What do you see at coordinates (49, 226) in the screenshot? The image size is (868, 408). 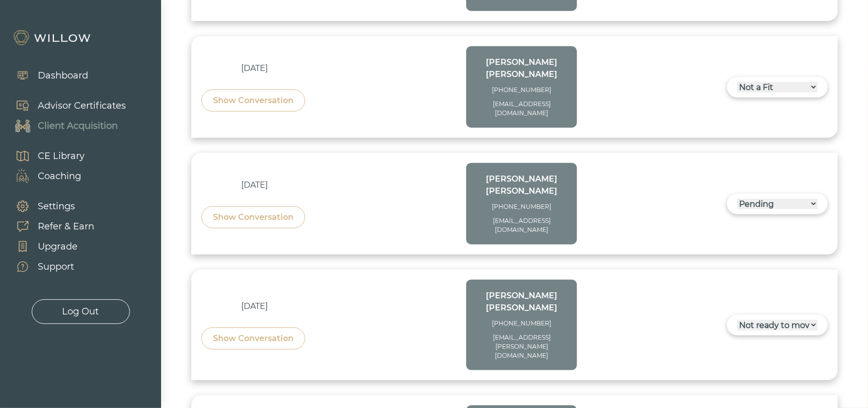 I see `a: Refer & Earn` at bounding box center [49, 226].